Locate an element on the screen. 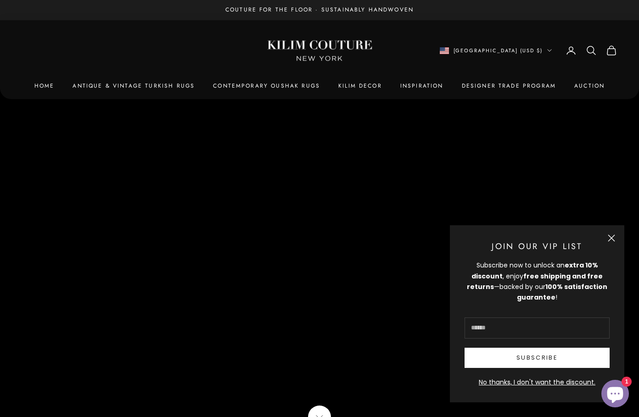  div: Subscribe now to unlock an , enjoy —backed by our ! is located at coordinates (537, 281).